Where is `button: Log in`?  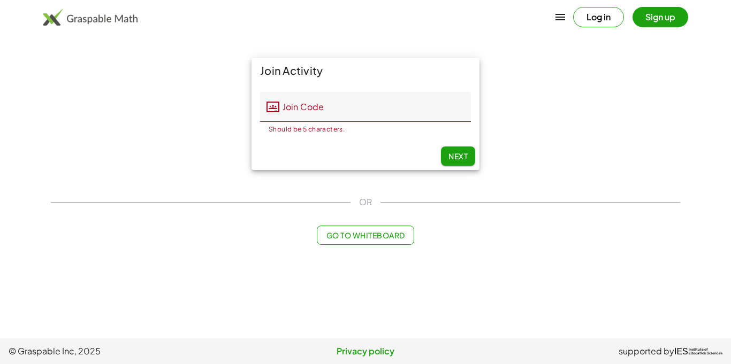 button: Log in is located at coordinates (598, 17).